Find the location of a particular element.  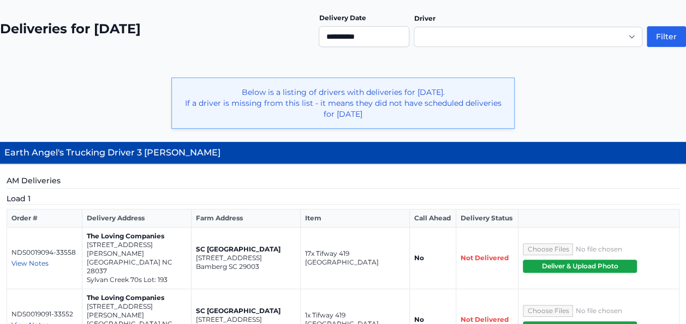

th: Item is located at coordinates (355, 218).